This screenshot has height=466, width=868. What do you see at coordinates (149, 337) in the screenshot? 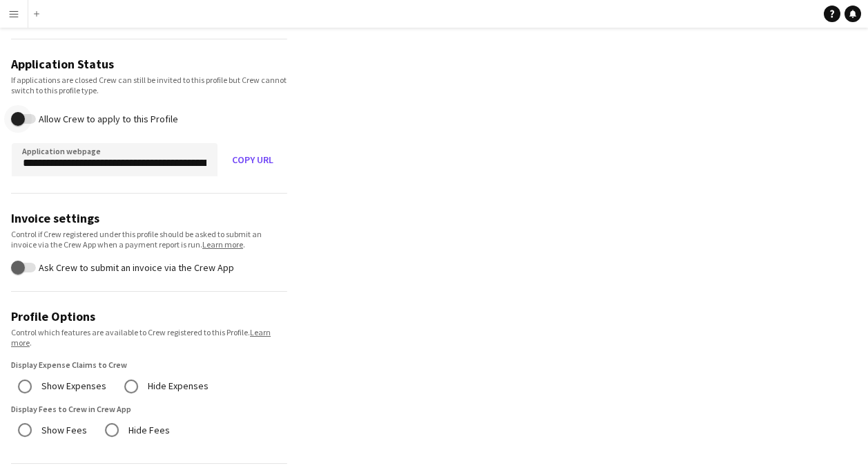
I see `div: Control which features are available to Crew registered to this Profile. .` at bounding box center [149, 337].